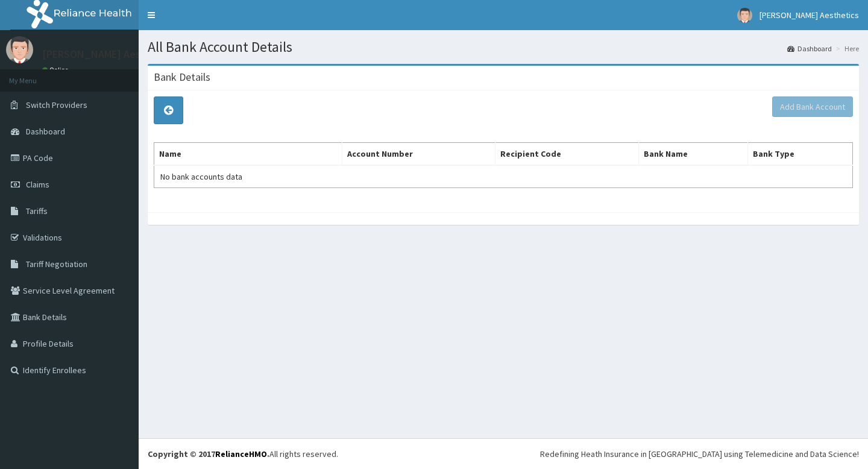  Describe the element at coordinates (208, 454) in the screenshot. I see `strong: Copyright © 2017 .` at that location.